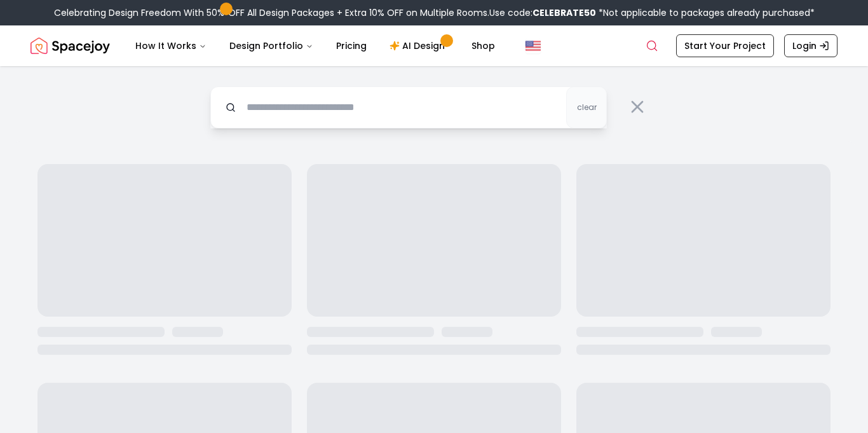  What do you see at coordinates (171, 46) in the screenshot?
I see `button: How It Works` at bounding box center [171, 46].